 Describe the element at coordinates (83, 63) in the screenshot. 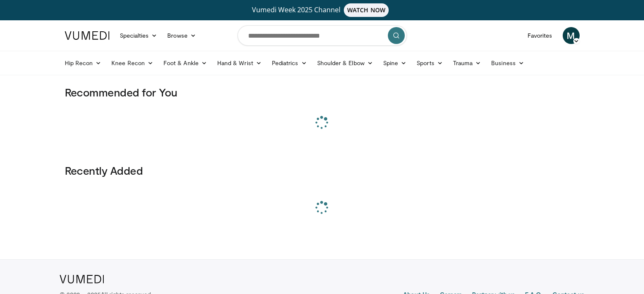

I see `a: Hip Recon` at that location.